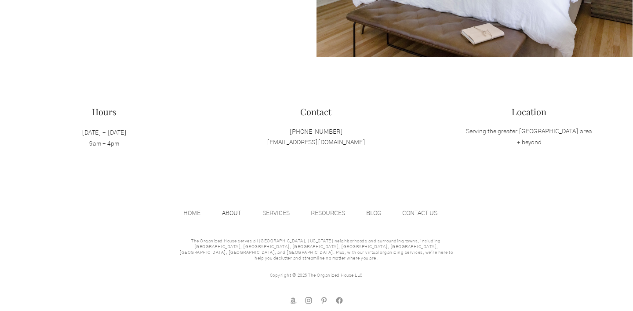 This screenshot has height=311, width=633. What do you see at coordinates (426, 213) in the screenshot?
I see `a: CONTACT US` at bounding box center [426, 213].